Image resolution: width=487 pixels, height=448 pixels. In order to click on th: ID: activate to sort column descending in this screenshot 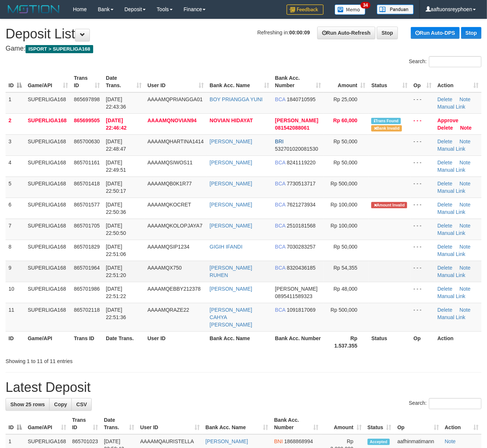, I will do `click(15, 82)`.